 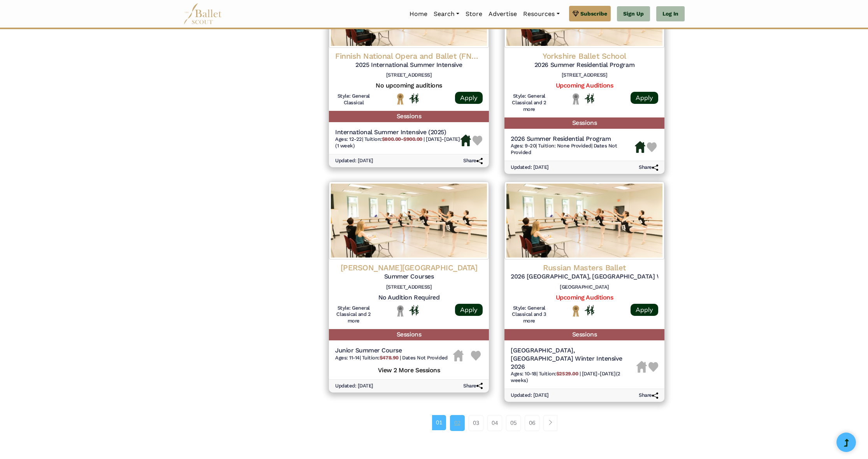 What do you see at coordinates (567, 374) in the screenshot?
I see `b: $2529.00` at bounding box center [567, 374].